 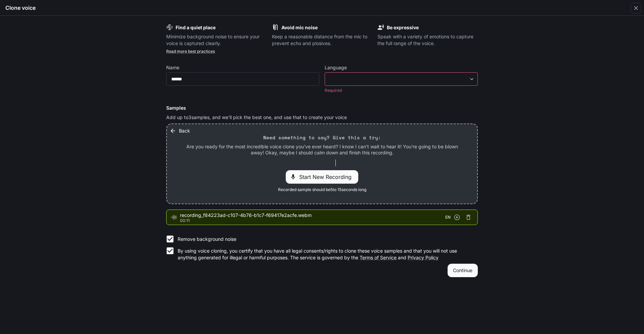 I want to click on p: Required, so click(x=399, y=91).